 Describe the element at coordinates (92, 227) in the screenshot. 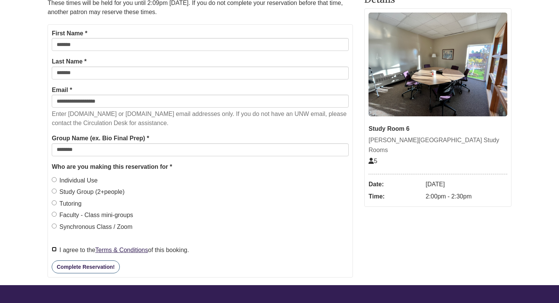

I see `label: Synchronous Class / Zoom` at that location.